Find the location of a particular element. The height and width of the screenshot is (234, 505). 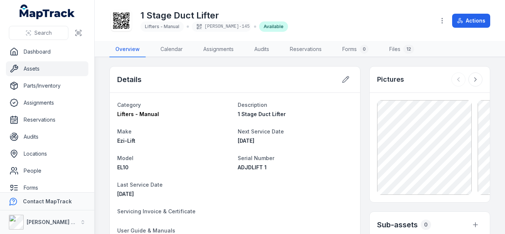

a: Assets is located at coordinates (47, 69).